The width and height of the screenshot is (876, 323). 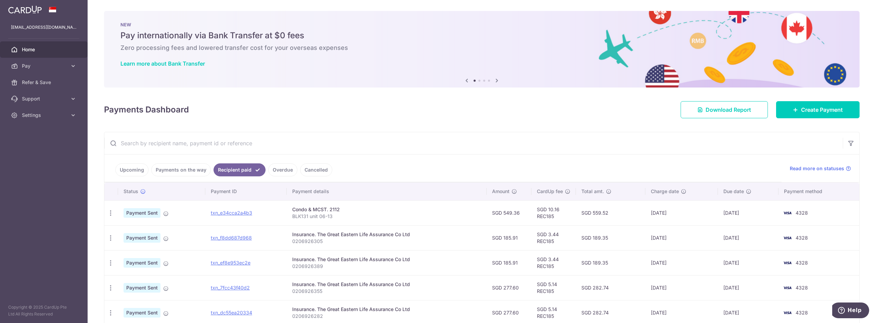 What do you see at coordinates (553, 213) in the screenshot?
I see `td: SGD 10.16 REC185` at bounding box center [553, 213].